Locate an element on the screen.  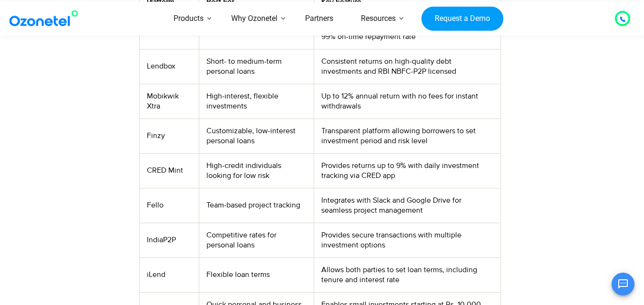
td: Provides secure transactions with multiple investment options is located at coordinates (407, 240).